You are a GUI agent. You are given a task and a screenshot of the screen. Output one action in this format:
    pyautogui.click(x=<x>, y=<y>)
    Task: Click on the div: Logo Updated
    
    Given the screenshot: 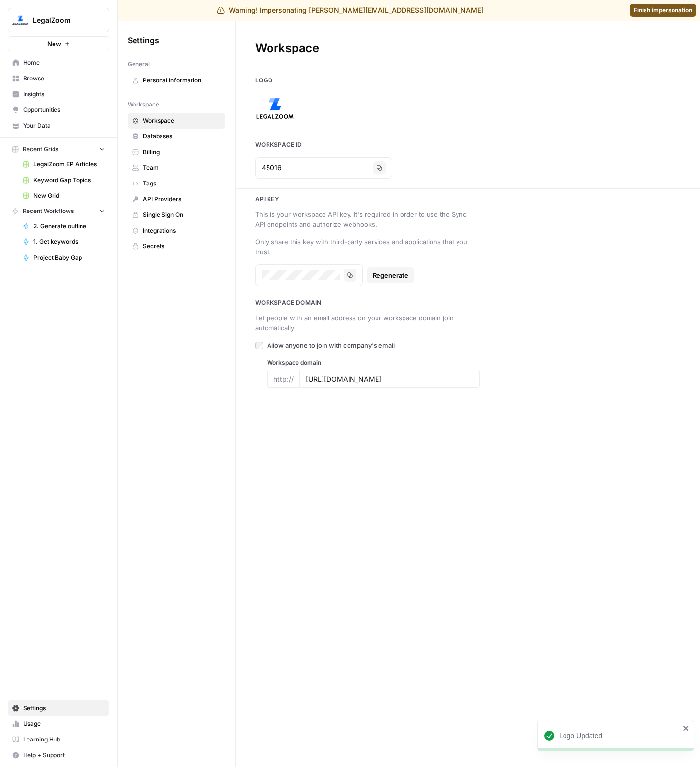 What is the action you would take?
    pyautogui.click(x=619, y=736)
    